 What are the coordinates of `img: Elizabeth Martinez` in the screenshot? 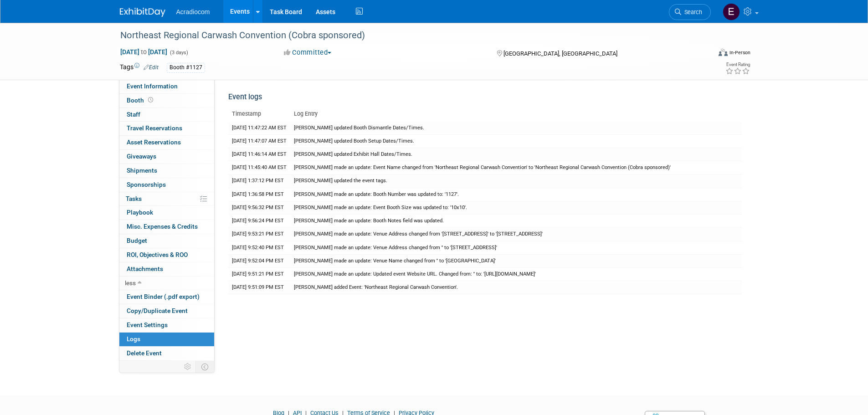 It's located at (732, 12).